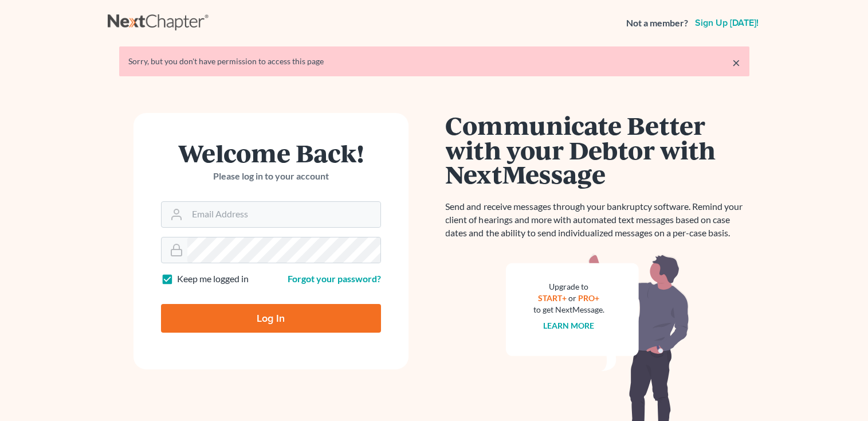  I want to click on label: Keep me logged in, so click(212, 278).